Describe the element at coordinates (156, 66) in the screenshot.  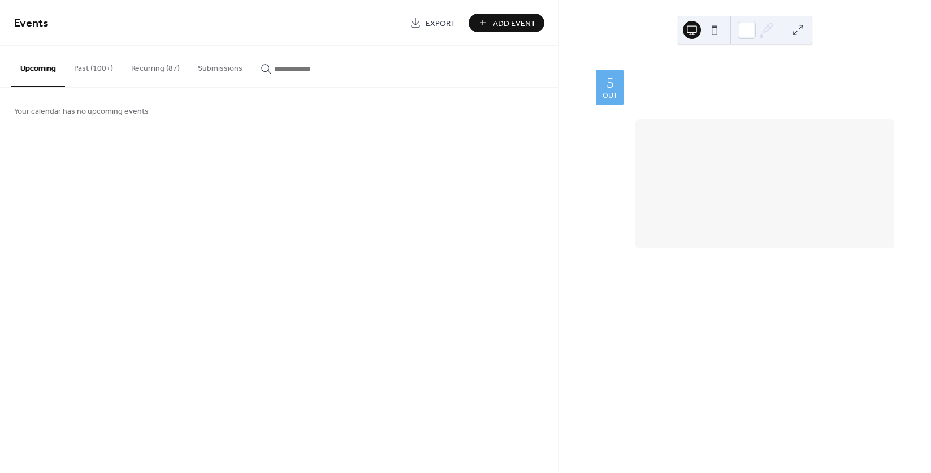
I see `button: Recurring (87)` at that location.